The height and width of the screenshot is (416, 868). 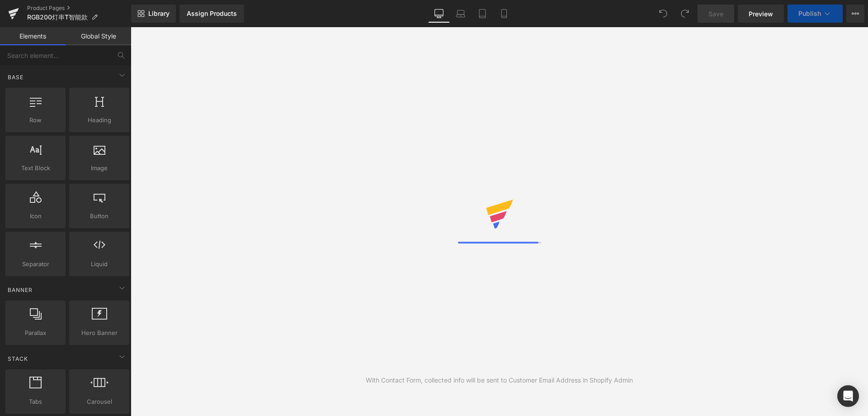 I want to click on span: Icon, so click(x=35, y=216).